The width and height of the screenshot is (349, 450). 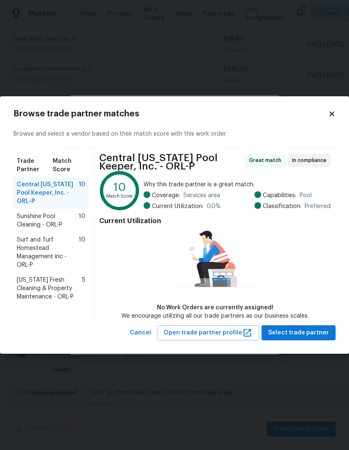 What do you see at coordinates (215, 316) in the screenshot?
I see `div: We encourage utilizing all our trade partners as our business scales.` at bounding box center [215, 316].